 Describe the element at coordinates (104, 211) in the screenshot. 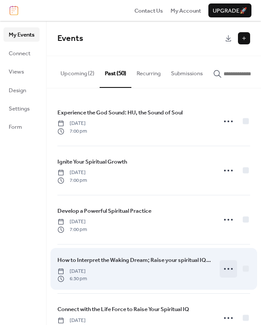

I see `span: Develop a Powerful Spiritual Practice` at that location.